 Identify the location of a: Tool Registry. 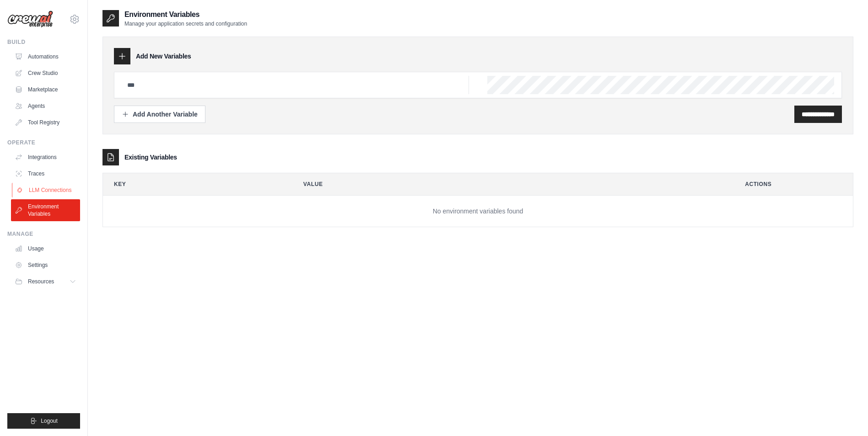
(45, 122).